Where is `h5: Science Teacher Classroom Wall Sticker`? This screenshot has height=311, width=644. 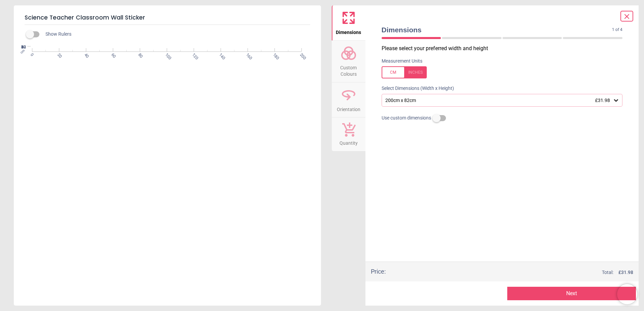
h5: Science Teacher Classroom Wall Sticker is located at coordinates (167, 18).